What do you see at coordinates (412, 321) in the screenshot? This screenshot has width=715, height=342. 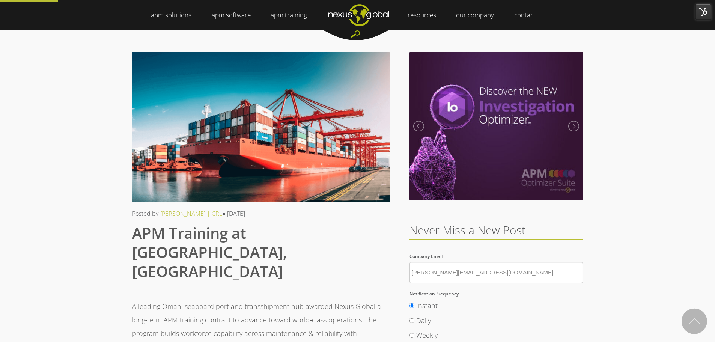 I see `input: Daily` at bounding box center [412, 321].